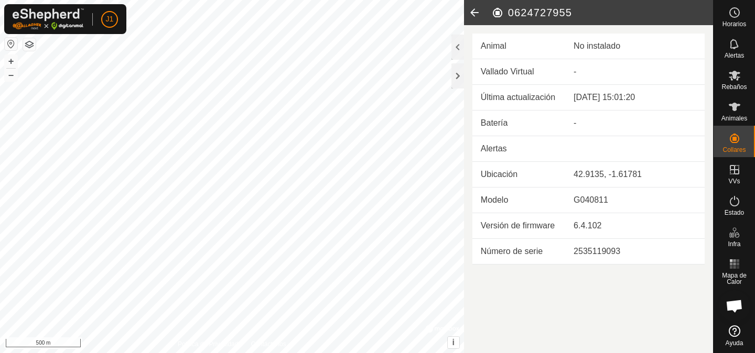 The height and width of the screenshot is (353, 755). What do you see at coordinates (48, 19) in the screenshot?
I see `img: Logo Gallagher` at bounding box center [48, 19].